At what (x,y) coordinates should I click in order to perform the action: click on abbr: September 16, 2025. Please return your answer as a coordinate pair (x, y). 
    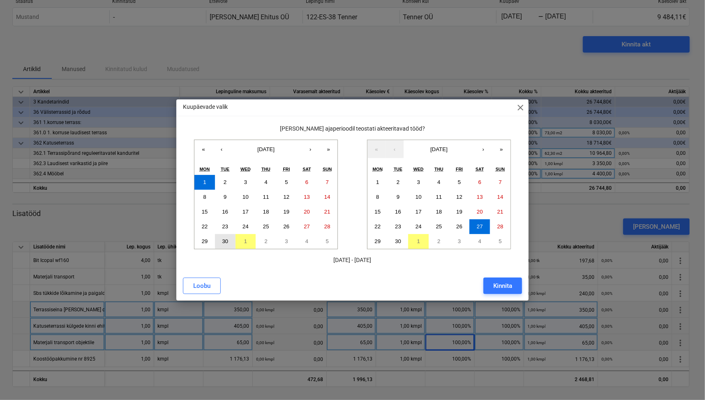
    Looking at the image, I should click on (225, 212).